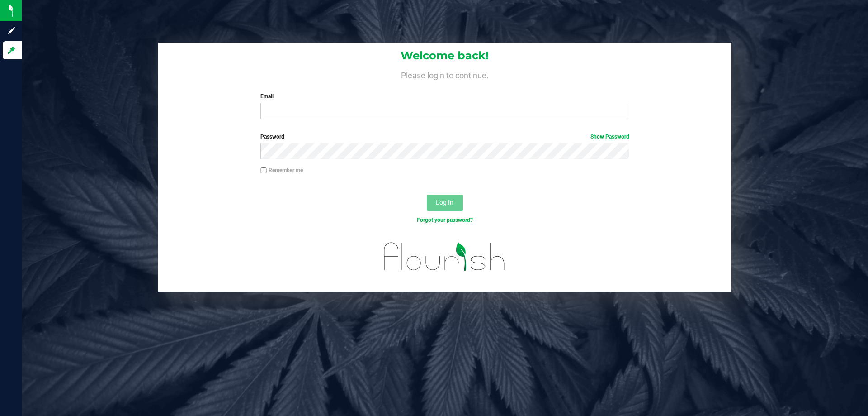 The width and height of the screenshot is (868, 416). I want to click on inline-svg: Sign up, so click(11, 30).